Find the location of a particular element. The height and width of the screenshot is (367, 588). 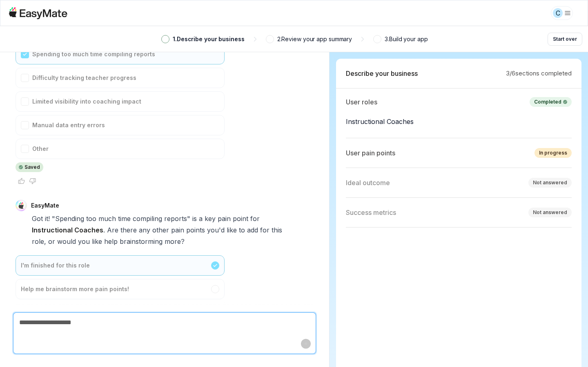

p: Describe your business is located at coordinates (382, 73).